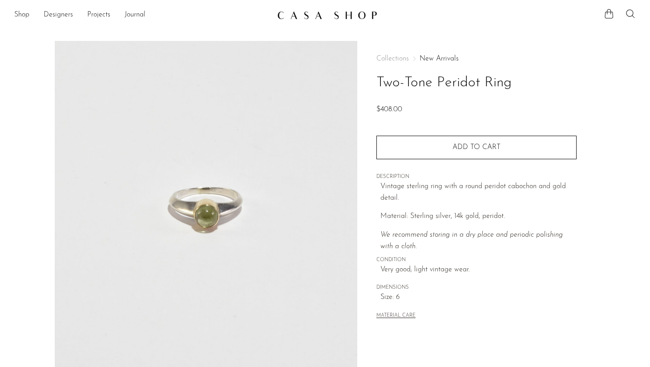 The height and width of the screenshot is (367, 650). What do you see at coordinates (439, 59) in the screenshot?
I see `a: New Arrivals` at bounding box center [439, 59].